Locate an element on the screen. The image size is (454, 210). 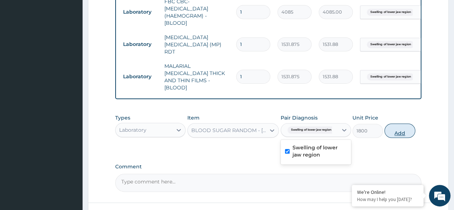
label: Comment is located at coordinates (268, 167).